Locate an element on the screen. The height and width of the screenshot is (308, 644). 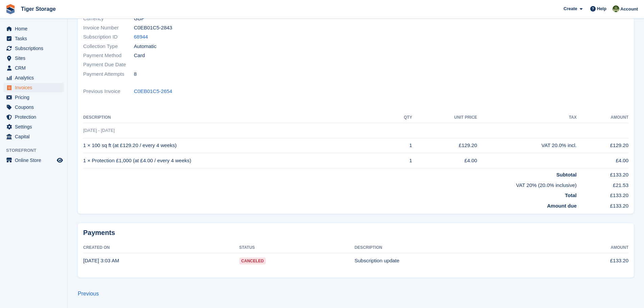
th: Status is located at coordinates (297, 248).